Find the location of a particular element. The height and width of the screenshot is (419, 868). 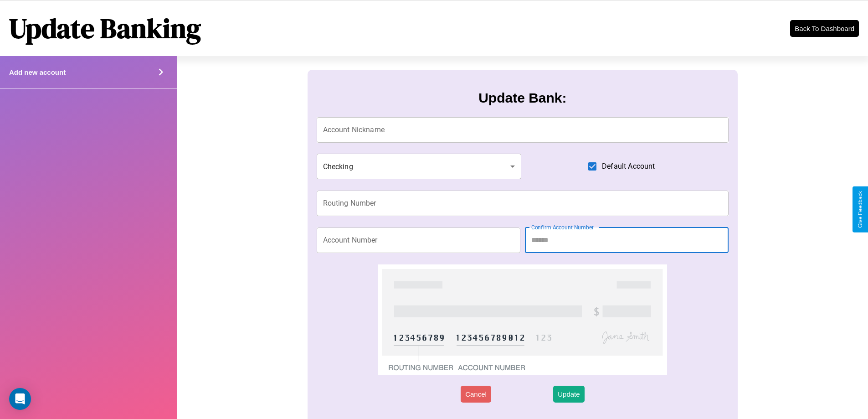

label: Confirm Account Number is located at coordinates (562, 227).